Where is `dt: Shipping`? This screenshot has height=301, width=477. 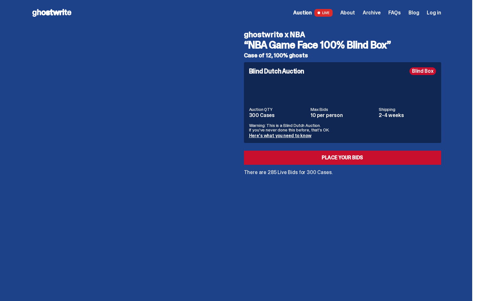
dt: Shipping is located at coordinates (407, 109).